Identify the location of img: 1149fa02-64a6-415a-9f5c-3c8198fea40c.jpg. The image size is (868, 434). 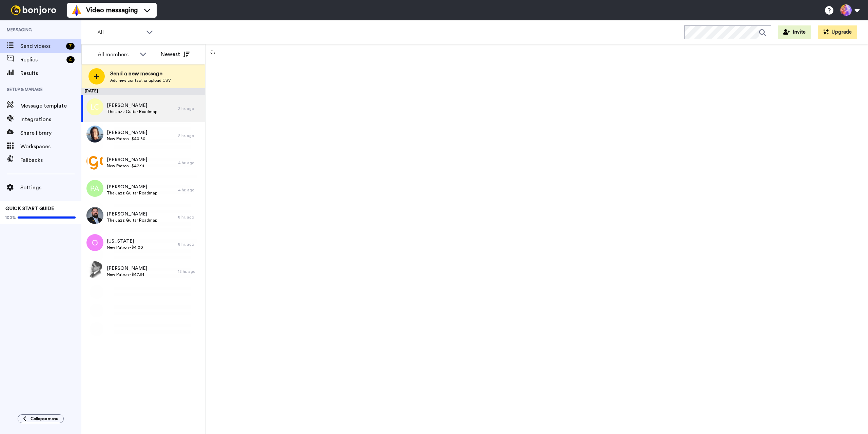
(95, 270).